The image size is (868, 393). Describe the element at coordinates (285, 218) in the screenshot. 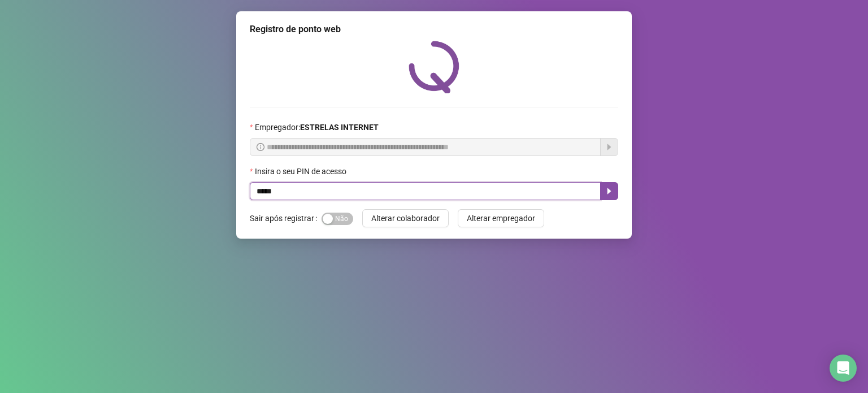

I see `label: Sair após registrar` at that location.